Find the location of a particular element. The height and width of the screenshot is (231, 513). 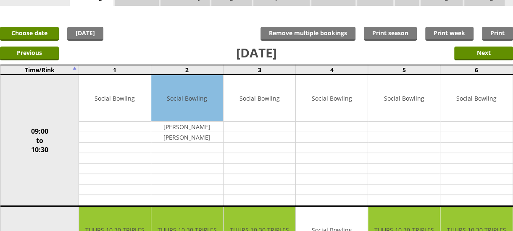

td: 5 is located at coordinates (404, 70).